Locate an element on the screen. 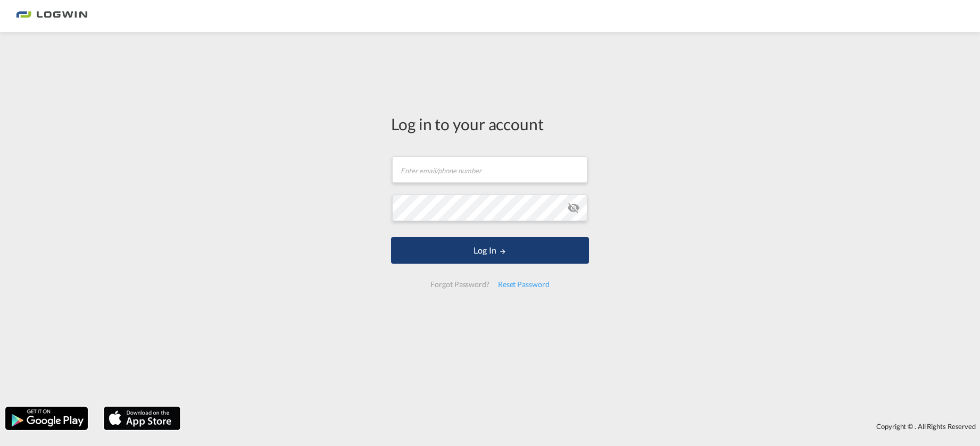  div: Log in to your account is located at coordinates (490, 124).